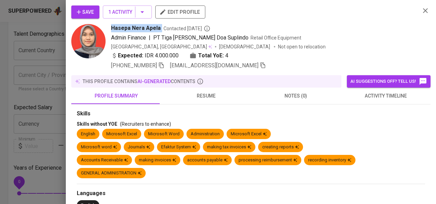  What do you see at coordinates (85, 12) in the screenshot?
I see `button: Save` at bounding box center [85, 12].